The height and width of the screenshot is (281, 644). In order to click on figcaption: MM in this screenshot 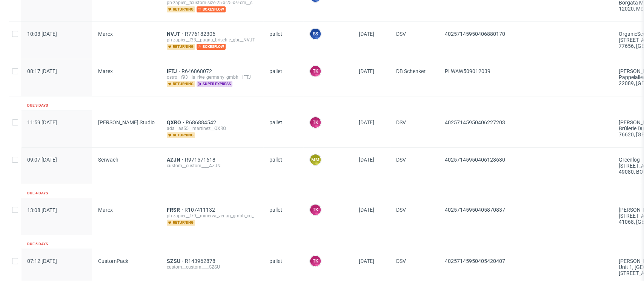, I will do `click(315, 160)`.